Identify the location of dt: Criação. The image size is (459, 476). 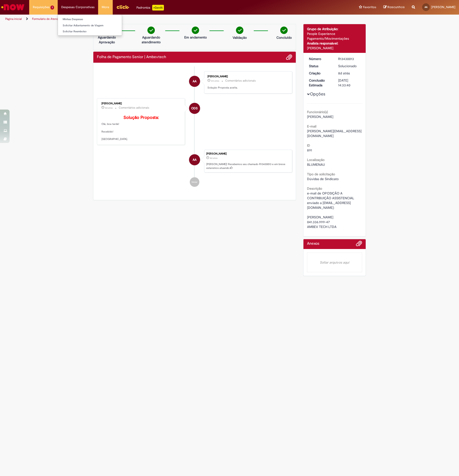
(320, 74).